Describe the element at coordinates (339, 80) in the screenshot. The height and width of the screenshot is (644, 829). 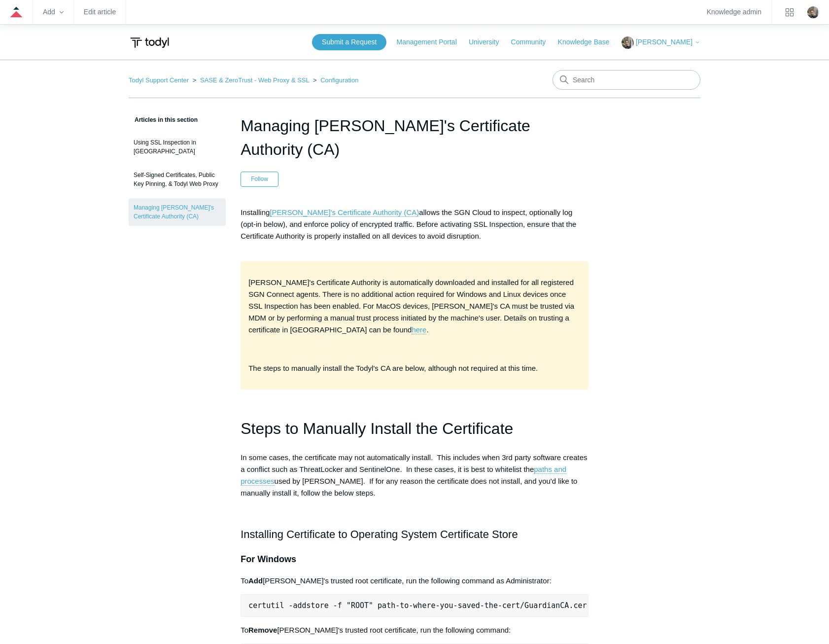
I see `a: Configuration` at that location.